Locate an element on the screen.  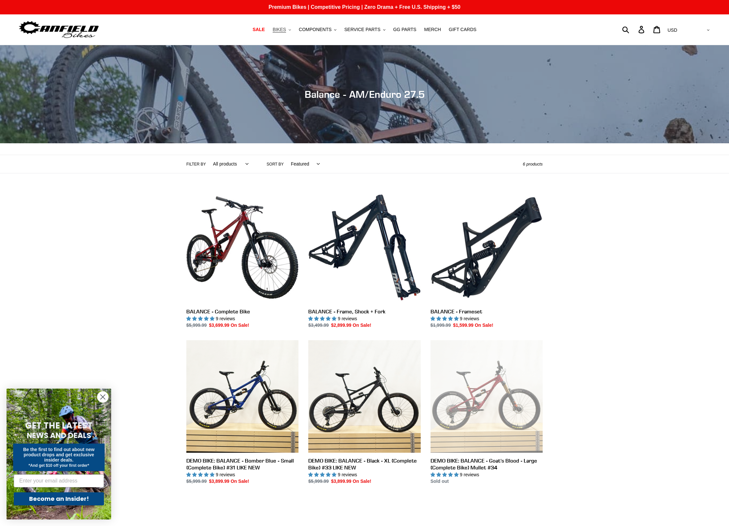
button: BIKES is located at coordinates (282, 29).